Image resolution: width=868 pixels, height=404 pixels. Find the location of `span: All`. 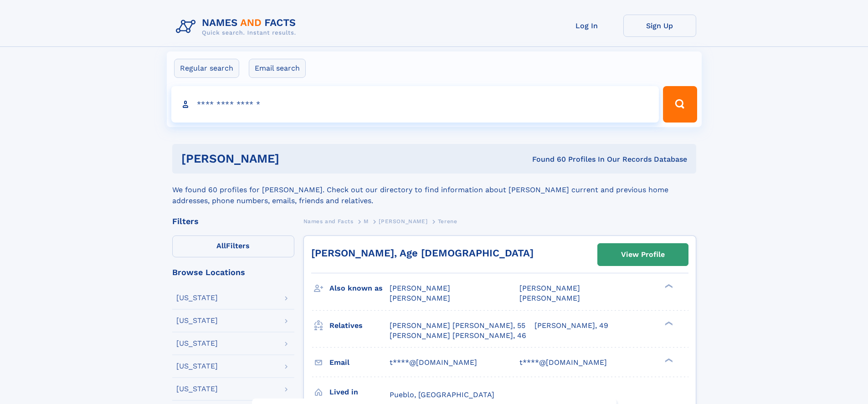

span: All is located at coordinates (221, 245).